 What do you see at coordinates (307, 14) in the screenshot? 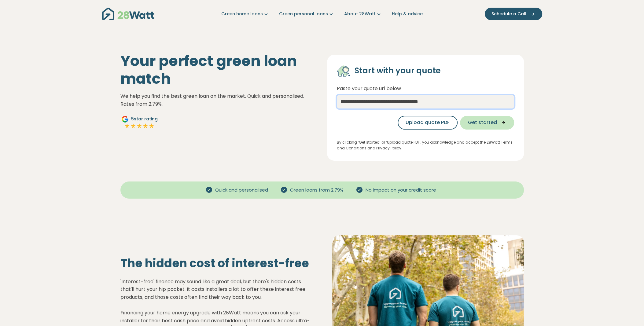
I see `a: Green personal loans` at bounding box center [307, 14].